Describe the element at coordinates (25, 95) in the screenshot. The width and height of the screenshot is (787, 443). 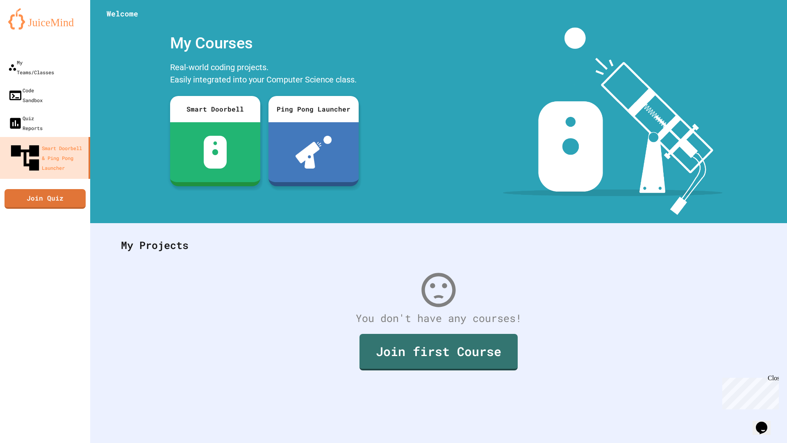
I see `div: Code Sandbox` at that location.